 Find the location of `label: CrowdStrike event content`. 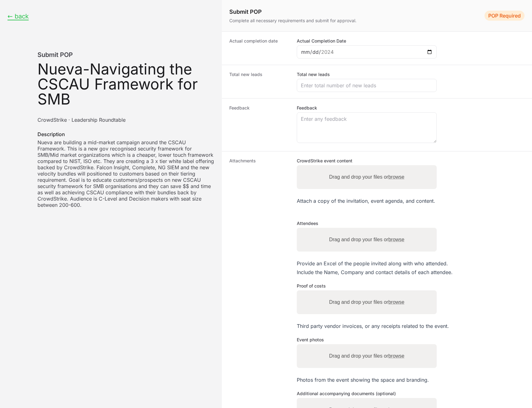

label: CrowdStrike event content is located at coordinates (367, 161).